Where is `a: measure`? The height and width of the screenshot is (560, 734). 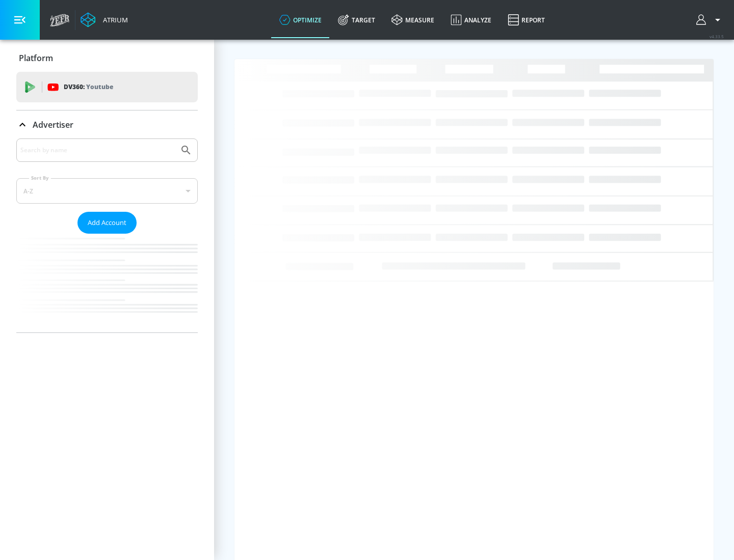 a: measure is located at coordinates (413, 19).